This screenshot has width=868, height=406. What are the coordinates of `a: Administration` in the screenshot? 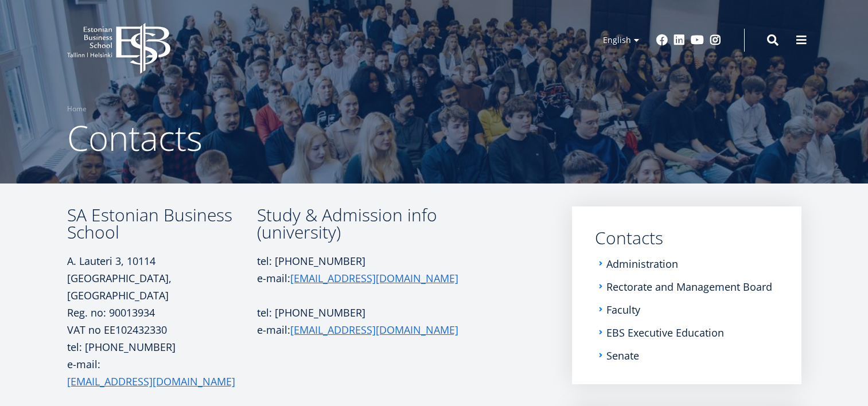 It's located at (642, 264).